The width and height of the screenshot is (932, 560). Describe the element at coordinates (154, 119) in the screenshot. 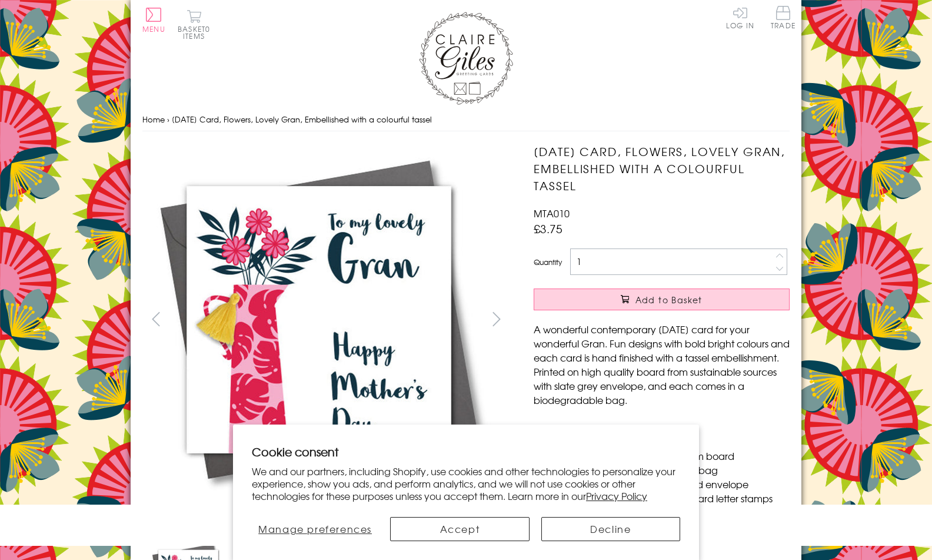

I see `a: Home` at that location.